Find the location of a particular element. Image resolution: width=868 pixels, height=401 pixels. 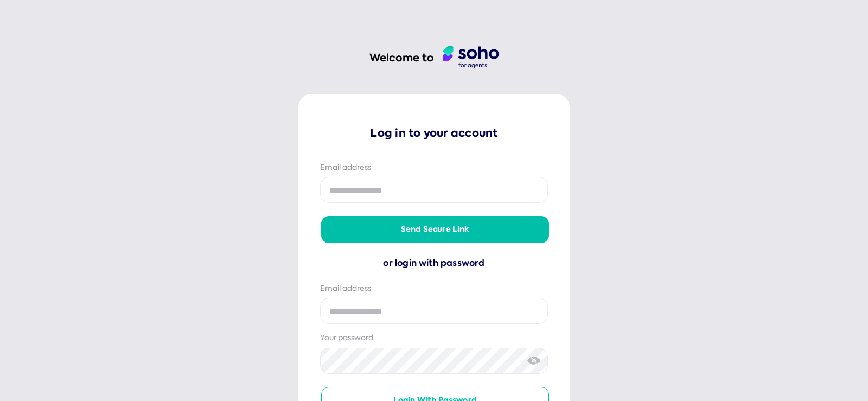

div: or login with password is located at coordinates (434, 263).